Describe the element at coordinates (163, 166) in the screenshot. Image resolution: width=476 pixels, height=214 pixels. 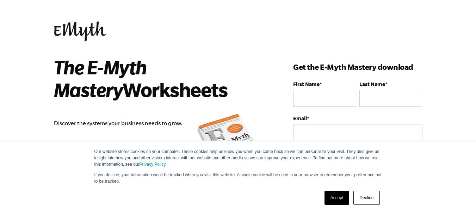
I see `p: showed you how to create a systematized business that can run without you, and our E-Myth Mastery...` at that location.